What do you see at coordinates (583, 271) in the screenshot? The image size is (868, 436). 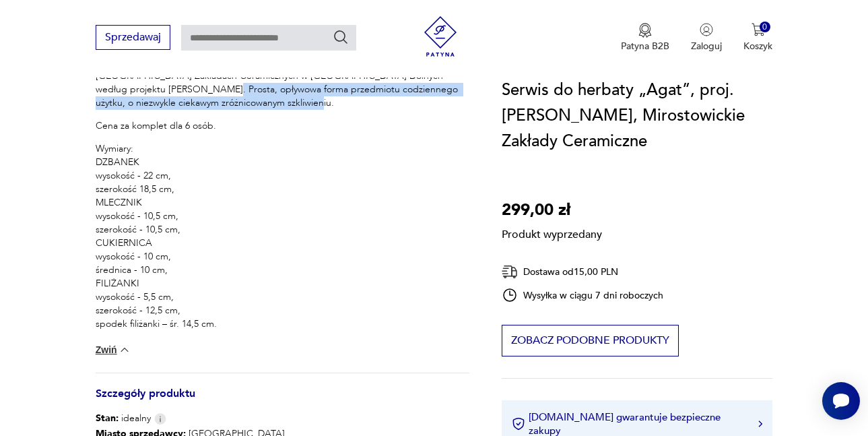 I see `div: Dostawa od 15,00 PLN` at bounding box center [583, 271].